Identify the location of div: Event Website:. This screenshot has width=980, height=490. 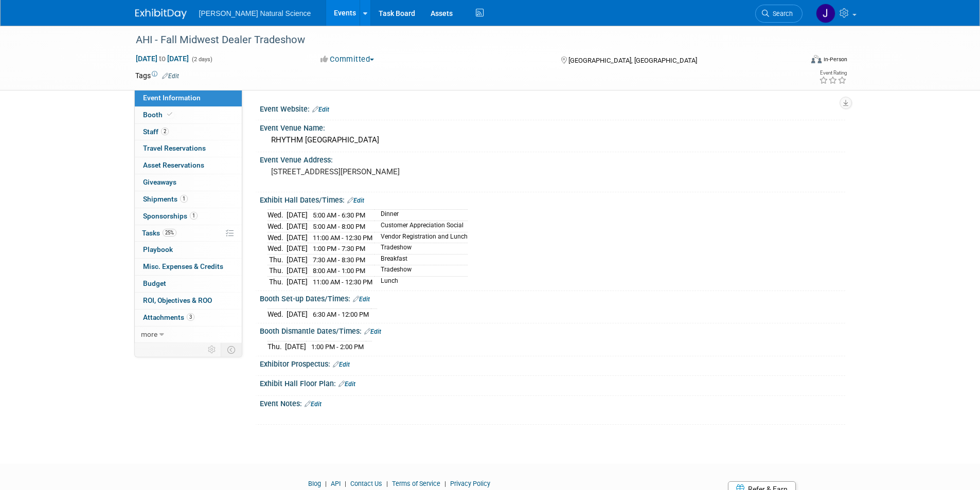
(553, 108).